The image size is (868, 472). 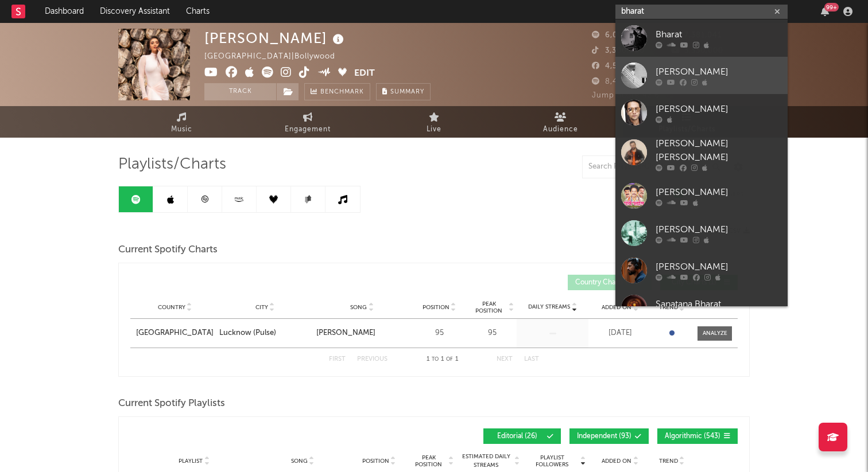 I want to click on span: Live, so click(x=434, y=130).